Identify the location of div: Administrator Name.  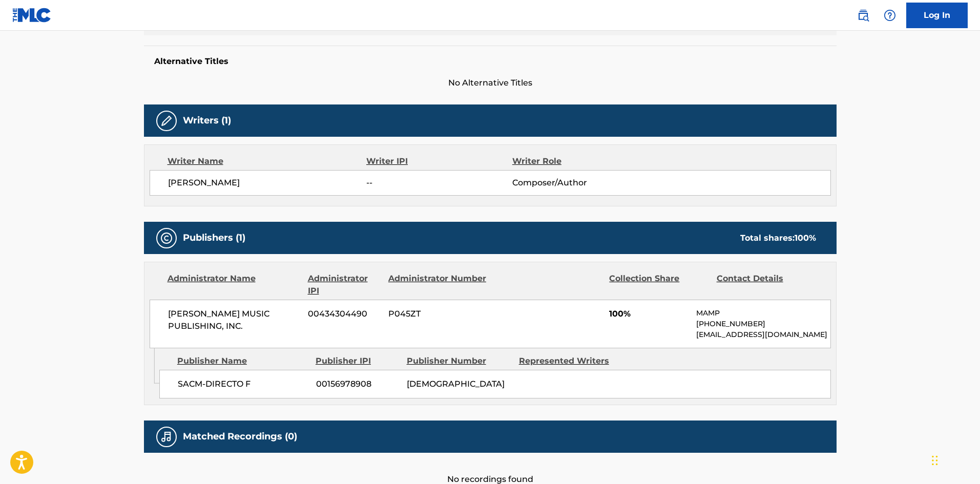
(233, 285).